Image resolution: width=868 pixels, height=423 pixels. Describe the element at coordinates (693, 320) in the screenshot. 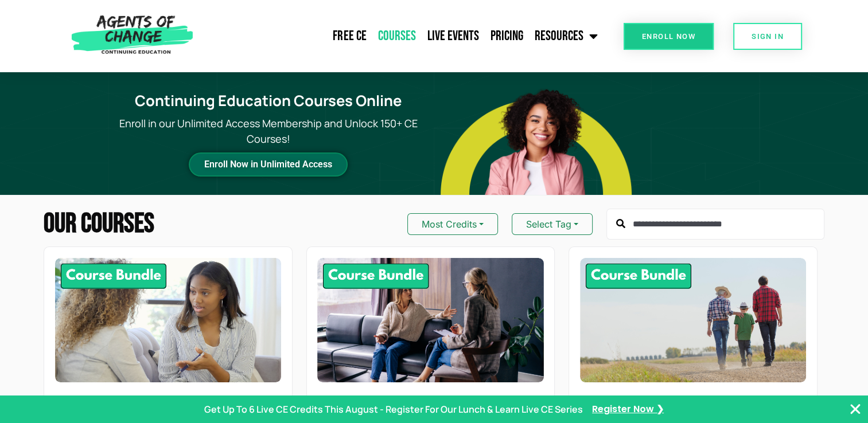

I see `img: Rural and Underserved Practice - 8 Credit CE Bundle` at that location.